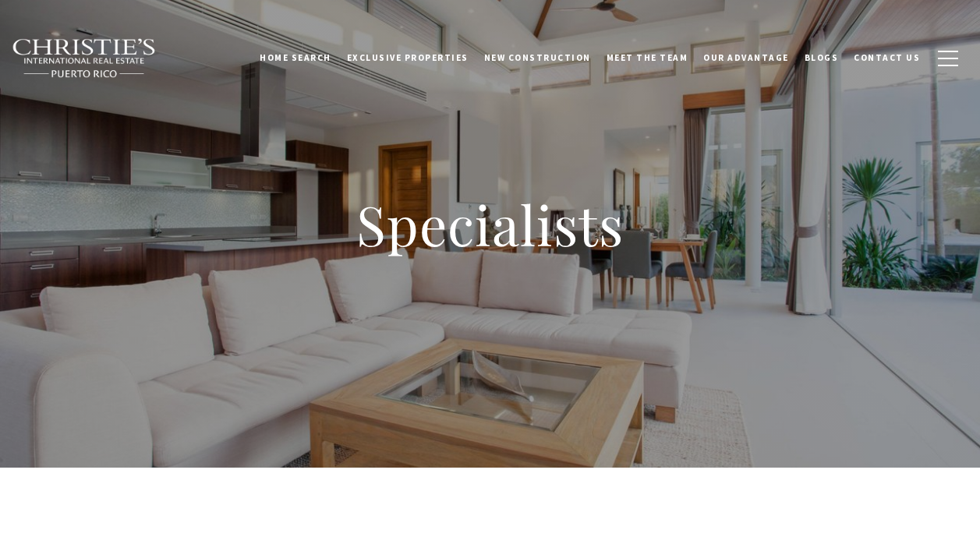  I want to click on img: Christie's International Real Estate black text logo, so click(84, 59).